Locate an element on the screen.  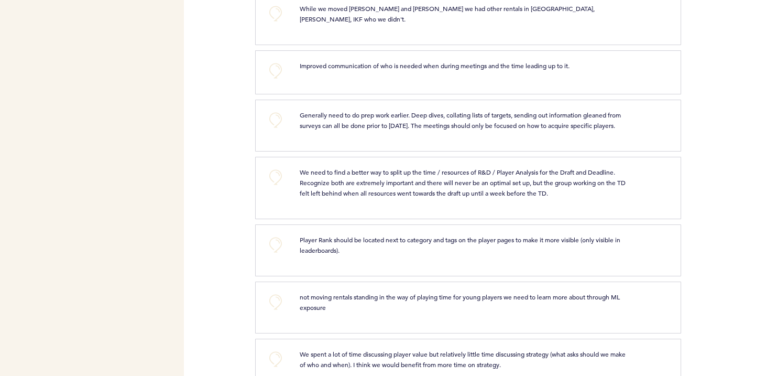
span: Player Rank should be located next to category and tags on the player pages to make it more visib... is located at coordinates (461, 245).